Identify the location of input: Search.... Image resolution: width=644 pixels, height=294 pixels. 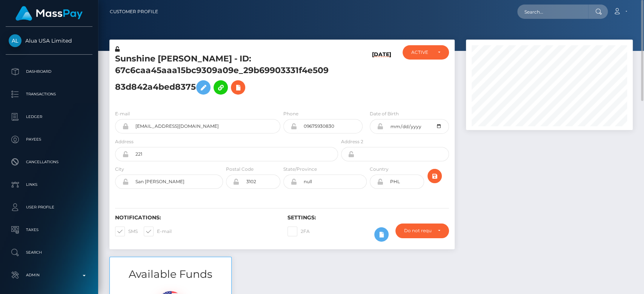
(553, 12).